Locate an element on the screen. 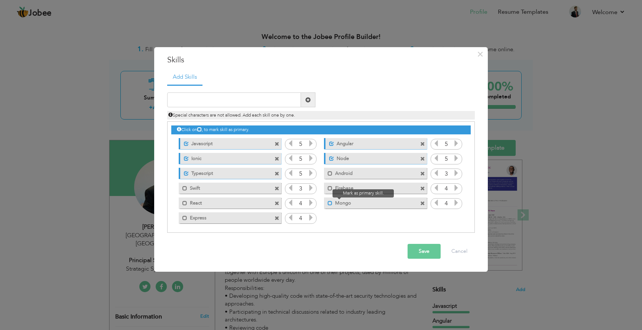 The width and height of the screenshot is (642, 330). button: Save is located at coordinates (424, 252).